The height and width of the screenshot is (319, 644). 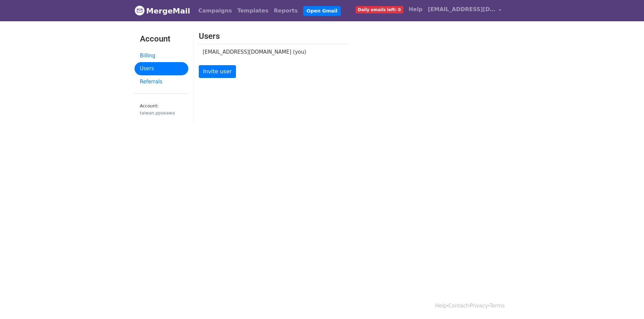 I want to click on h3: Account, so click(x=161, y=39).